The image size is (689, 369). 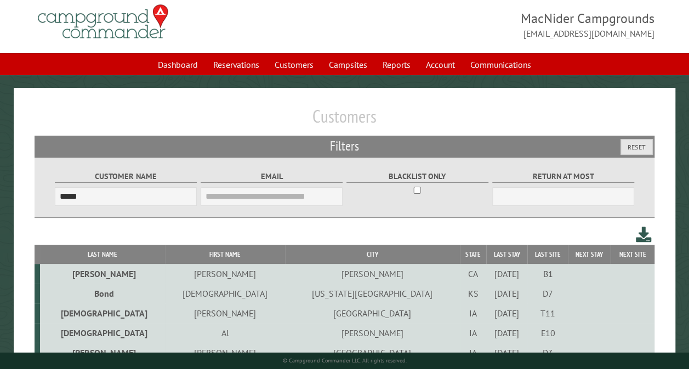 I want to click on a: Communications, so click(x=500, y=65).